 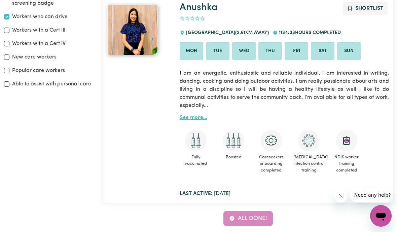 What do you see at coordinates (365, 8) in the screenshot?
I see `button: Add to shortlist` at bounding box center [365, 8].